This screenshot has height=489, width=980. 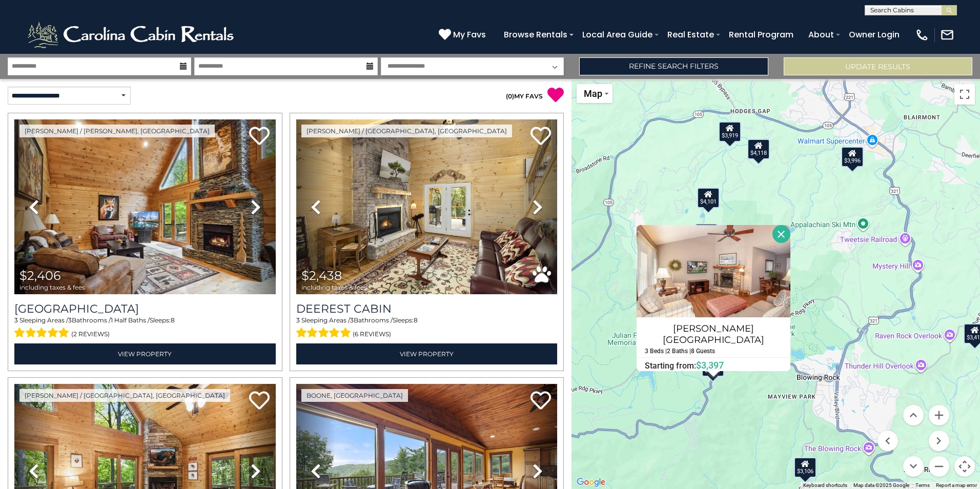 What do you see at coordinates (426, 206) in the screenshot?
I see `img: thumbnail_163276610.jpeg` at bounding box center [426, 206].